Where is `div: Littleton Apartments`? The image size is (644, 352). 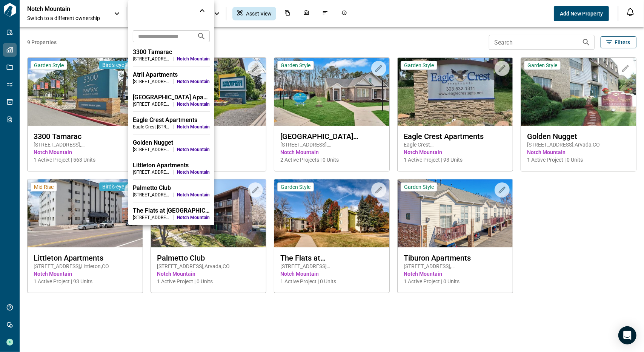 div: Littleton Apartments is located at coordinates (171, 165).